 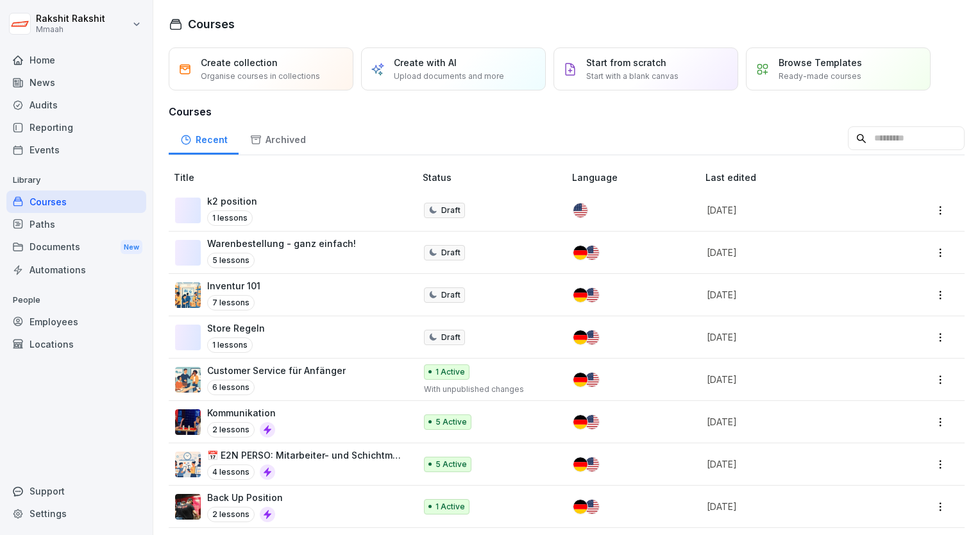 What do you see at coordinates (633, 77) in the screenshot?
I see `p: Start with a blank canvas` at bounding box center [633, 77].